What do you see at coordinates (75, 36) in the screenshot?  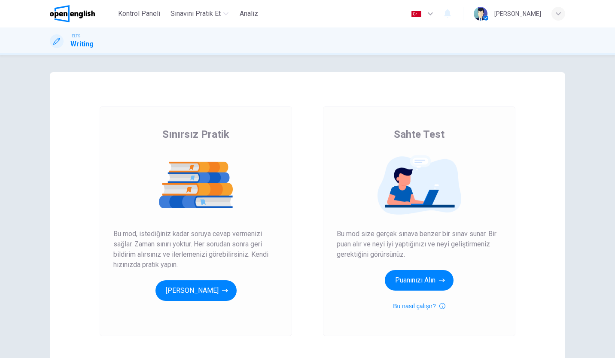 I see `span: IELTS` at bounding box center [75, 36].